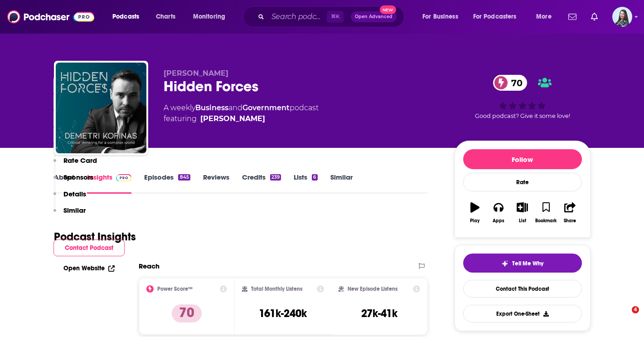  What do you see at coordinates (528, 264) in the screenshot?
I see `span: Tell Me Why` at bounding box center [528, 264].